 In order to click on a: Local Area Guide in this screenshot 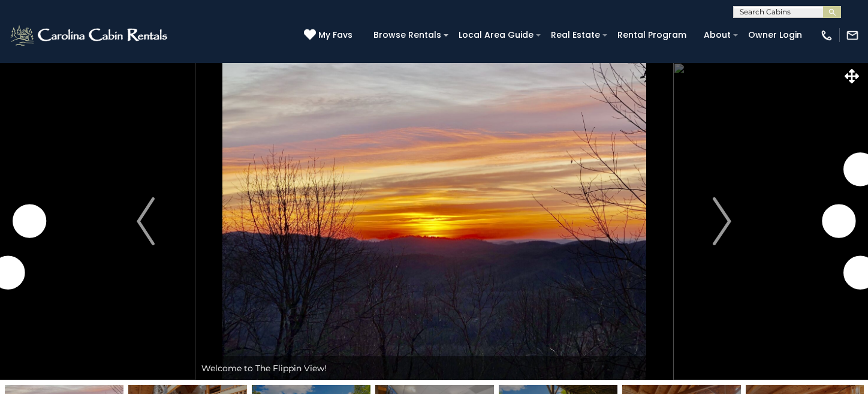, I will do `click(496, 35)`.